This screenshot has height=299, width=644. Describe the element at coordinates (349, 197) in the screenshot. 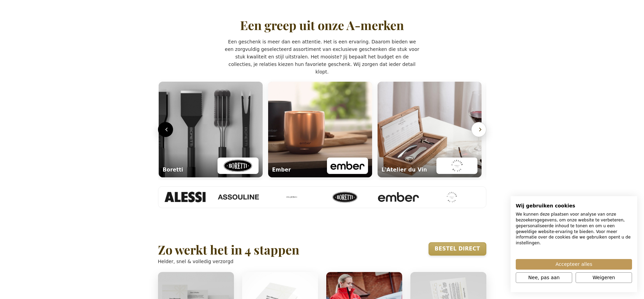

I see `img: Ember` at that location.